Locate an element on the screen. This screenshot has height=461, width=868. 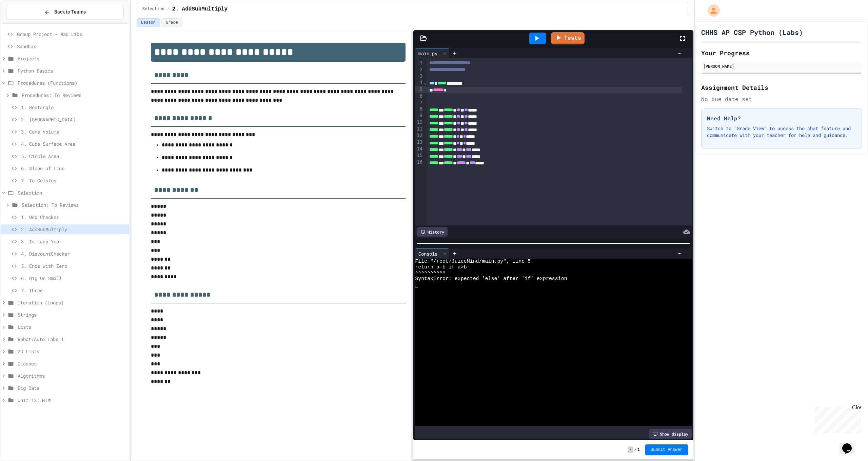
h3: Need Help? is located at coordinates (782, 118).